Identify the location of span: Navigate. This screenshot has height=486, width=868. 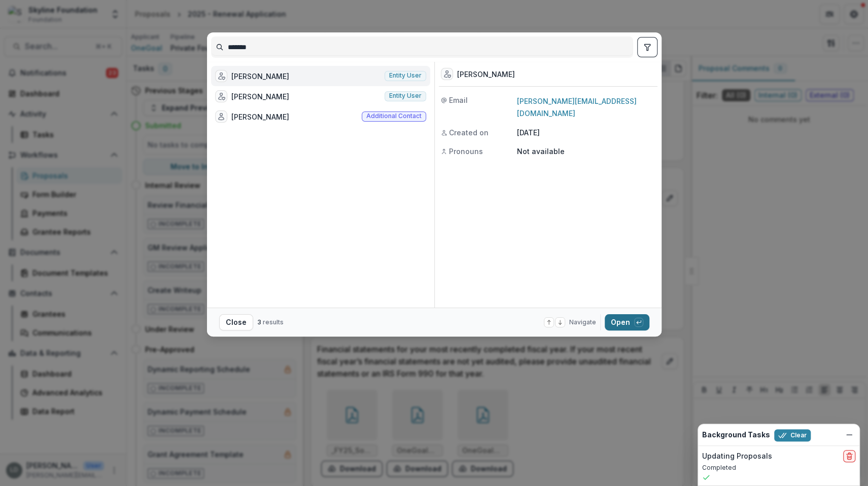
(583, 322).